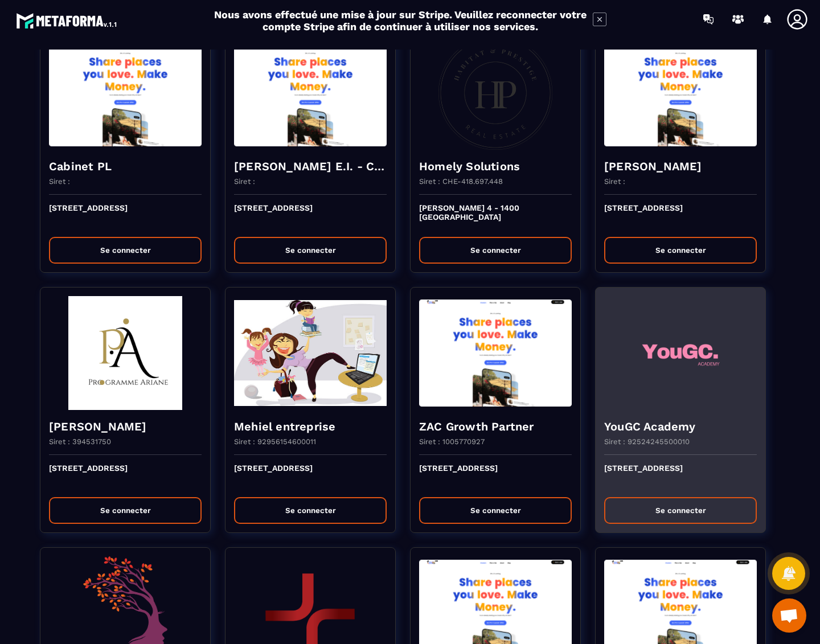 This screenshot has width=820, height=644. I want to click on p: Siret : 92524245500010, so click(646, 441).